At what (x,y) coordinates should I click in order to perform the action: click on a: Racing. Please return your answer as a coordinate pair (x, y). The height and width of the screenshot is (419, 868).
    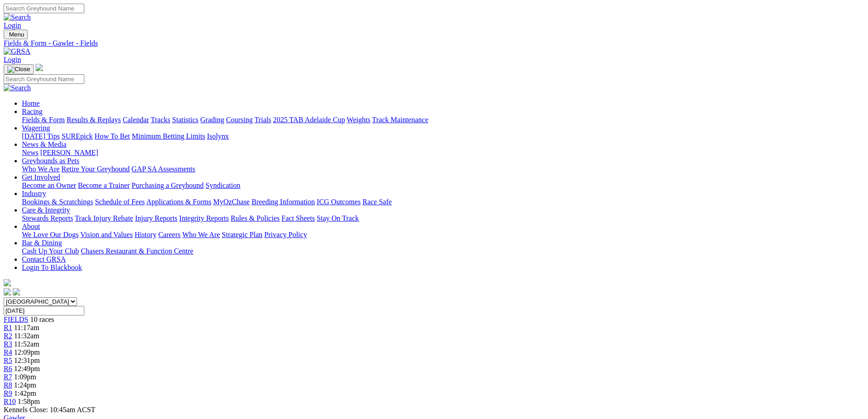
    Looking at the image, I should click on (32, 111).